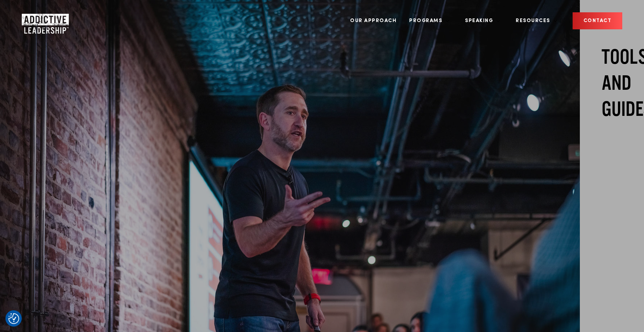  Describe the element at coordinates (598, 21) in the screenshot. I see `a: Contact` at that location.